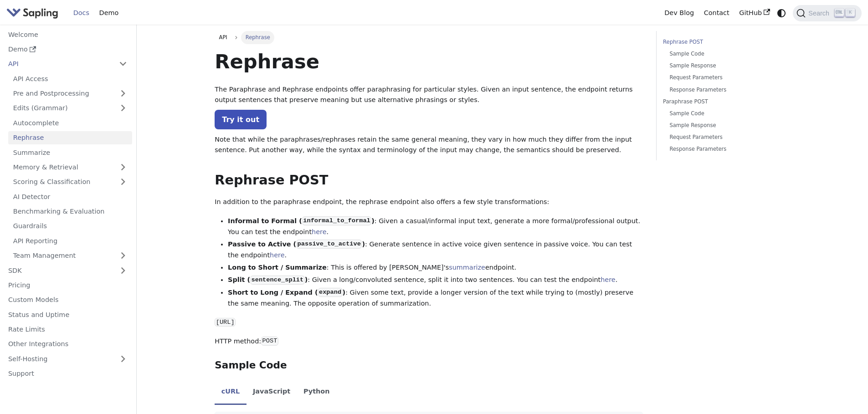  Describe the element at coordinates (429, 95) in the screenshot. I see `p: The Paraphrase and Rephrase endpoints offer paraphrasing for particular styles. Given an input se...` at that location.